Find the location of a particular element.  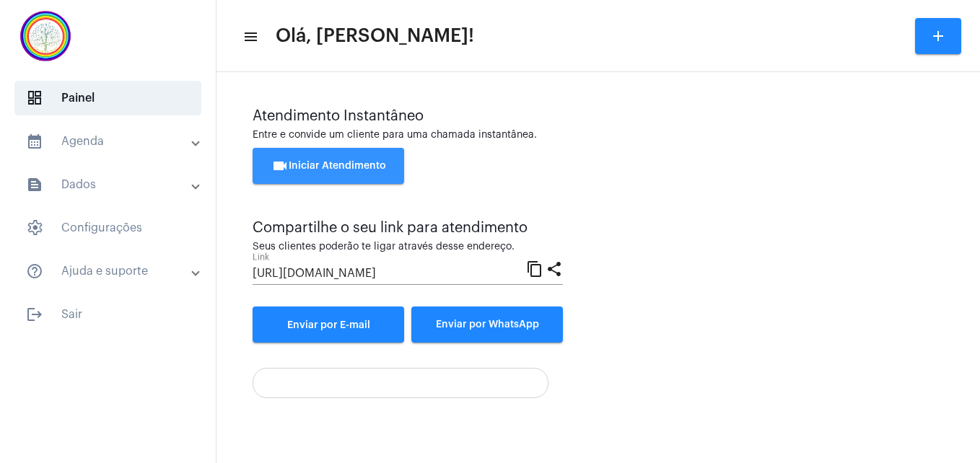

mat-panel-title: Ajuda e suporte is located at coordinates (109, 271).